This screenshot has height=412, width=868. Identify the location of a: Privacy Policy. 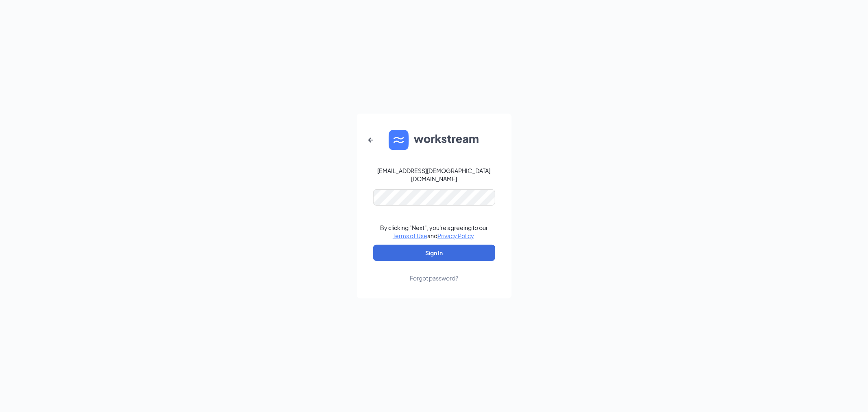
(455, 236).